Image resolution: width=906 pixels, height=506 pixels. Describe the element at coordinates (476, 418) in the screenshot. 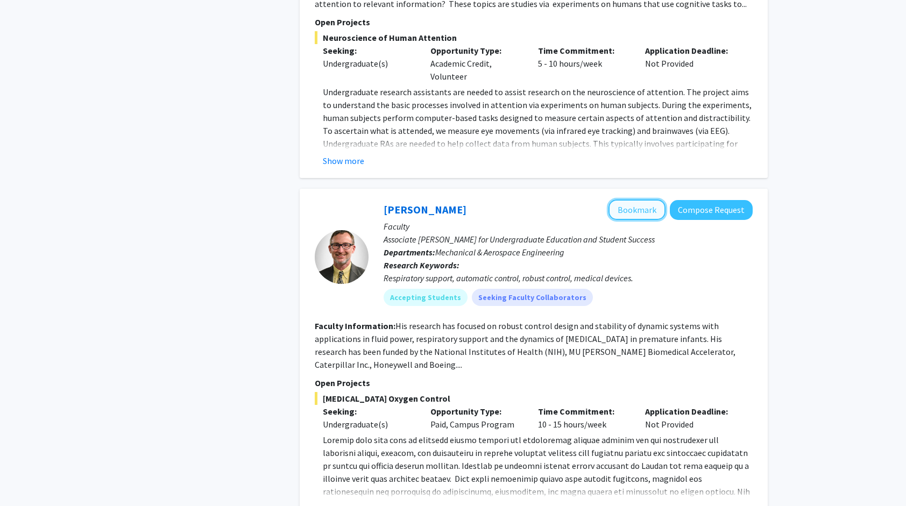

I see `div: Paid, Campus Program` at that location.